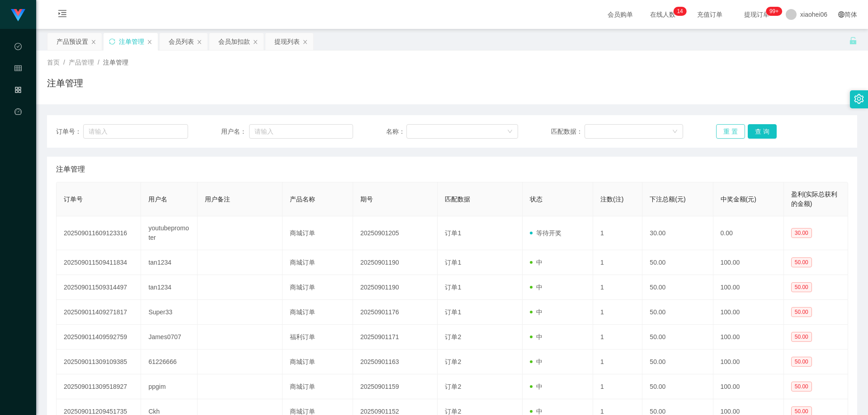 Image resolution: width=868 pixels, height=415 pixels. Describe the element at coordinates (169, 337) in the screenshot. I see `td: James0707` at that location.